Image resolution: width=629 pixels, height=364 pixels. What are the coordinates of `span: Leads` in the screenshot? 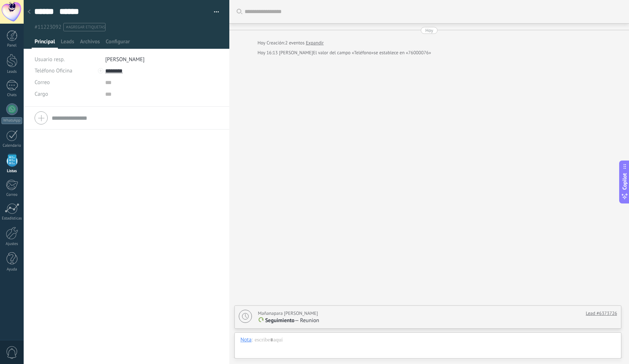 It's located at (68, 43).